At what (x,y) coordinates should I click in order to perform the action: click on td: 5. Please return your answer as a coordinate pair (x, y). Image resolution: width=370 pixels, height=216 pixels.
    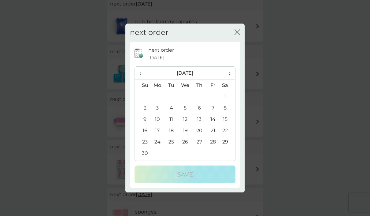
    Looking at the image, I should click on (185, 108).